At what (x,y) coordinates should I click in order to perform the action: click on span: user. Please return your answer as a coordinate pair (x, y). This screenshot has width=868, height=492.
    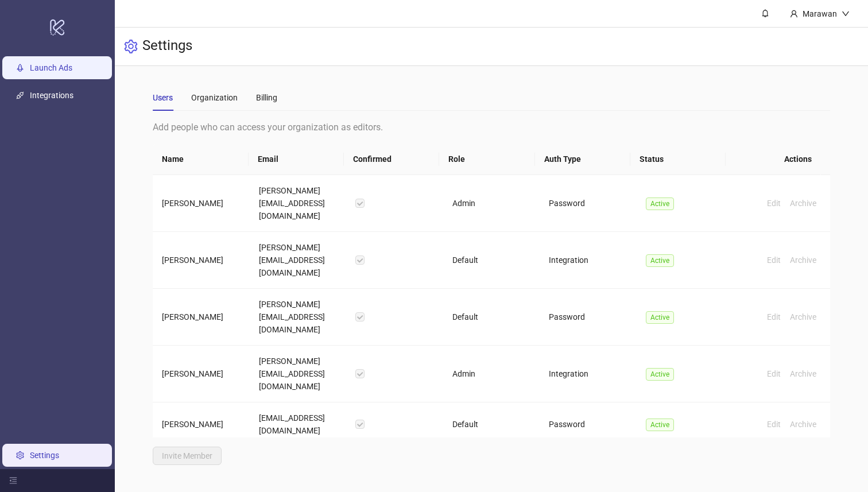
    Looking at the image, I should click on (794, 14).